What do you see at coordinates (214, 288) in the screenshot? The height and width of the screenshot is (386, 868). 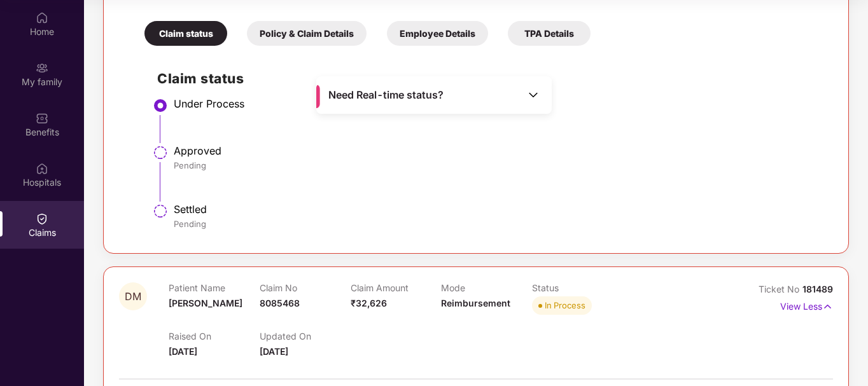 I see `p: Patient Name` at bounding box center [214, 288].